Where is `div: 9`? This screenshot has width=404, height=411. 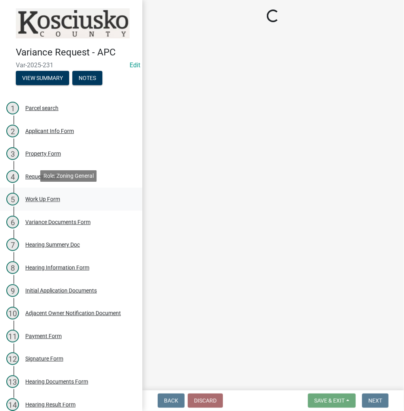 div: 9 is located at coordinates (13, 290).